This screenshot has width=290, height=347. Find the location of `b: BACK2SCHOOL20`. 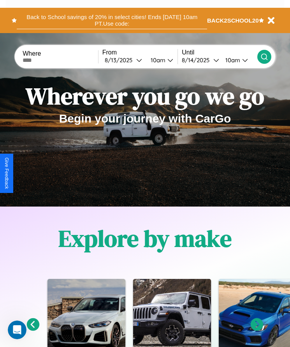

b: BACK2SCHOOL20 is located at coordinates (232, 20).